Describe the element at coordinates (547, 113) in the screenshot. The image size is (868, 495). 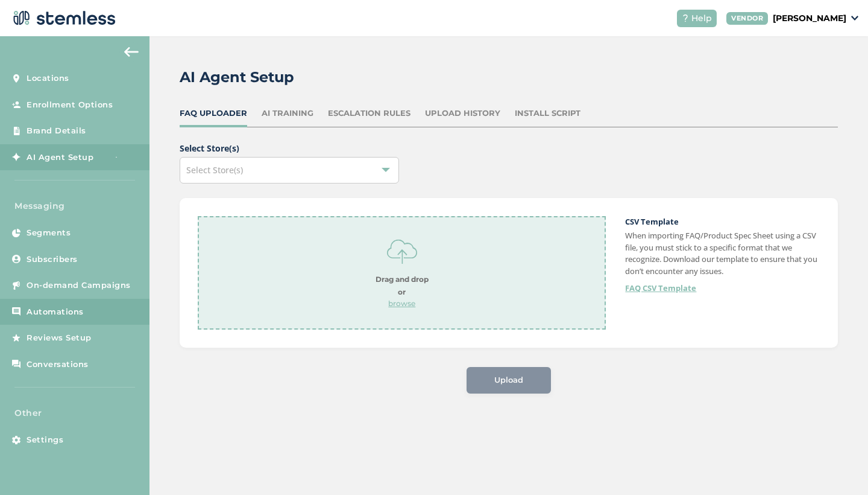
I see `div: Install Script` at that location.